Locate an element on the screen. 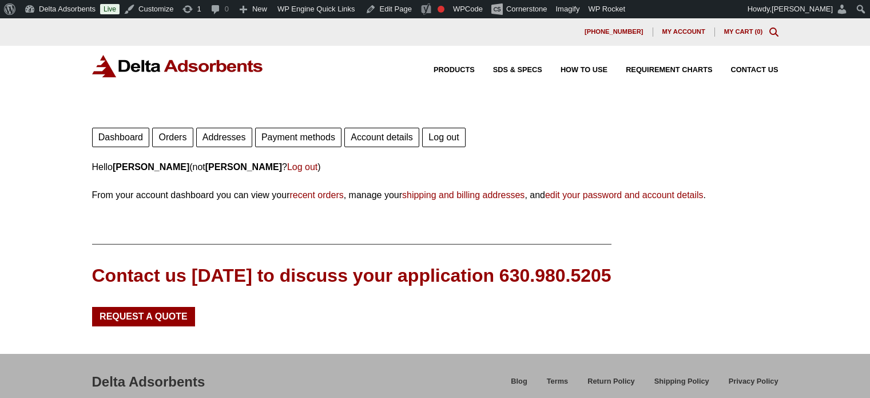 Image resolution: width=870 pixels, height=398 pixels. img: Delta Adsorbents is located at coordinates (178, 66).